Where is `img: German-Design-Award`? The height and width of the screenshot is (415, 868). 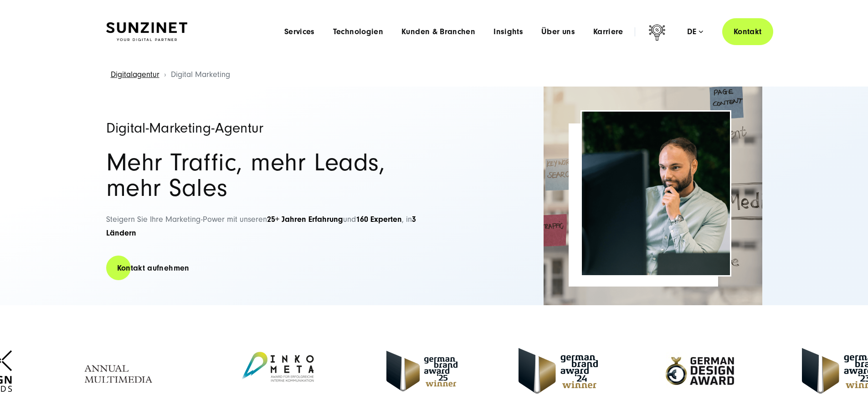 img: German-Design-Award is located at coordinates (700, 371).